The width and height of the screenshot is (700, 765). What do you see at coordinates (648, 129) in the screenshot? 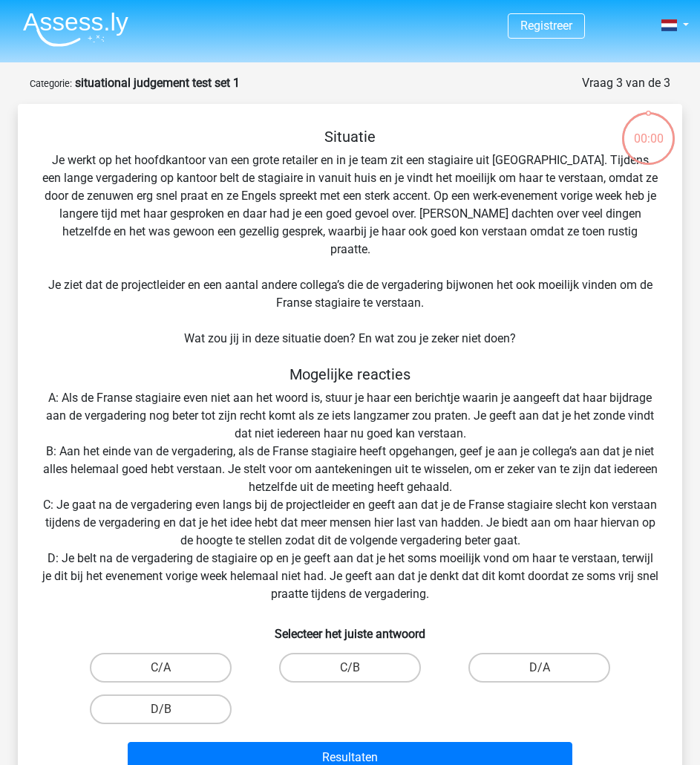
I see `div: 00:00` at bounding box center [648, 129].